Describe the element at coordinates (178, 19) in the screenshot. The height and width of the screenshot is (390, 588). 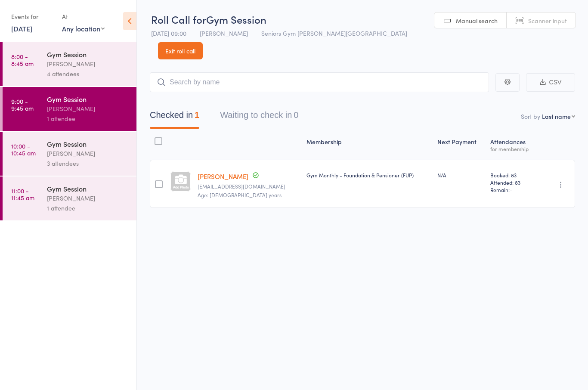
I see `span: Roll Call for` at that location.